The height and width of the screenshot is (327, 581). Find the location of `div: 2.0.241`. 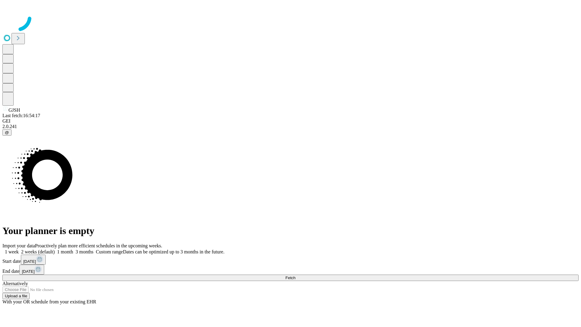

div: 2.0.241 is located at coordinates (291, 127).